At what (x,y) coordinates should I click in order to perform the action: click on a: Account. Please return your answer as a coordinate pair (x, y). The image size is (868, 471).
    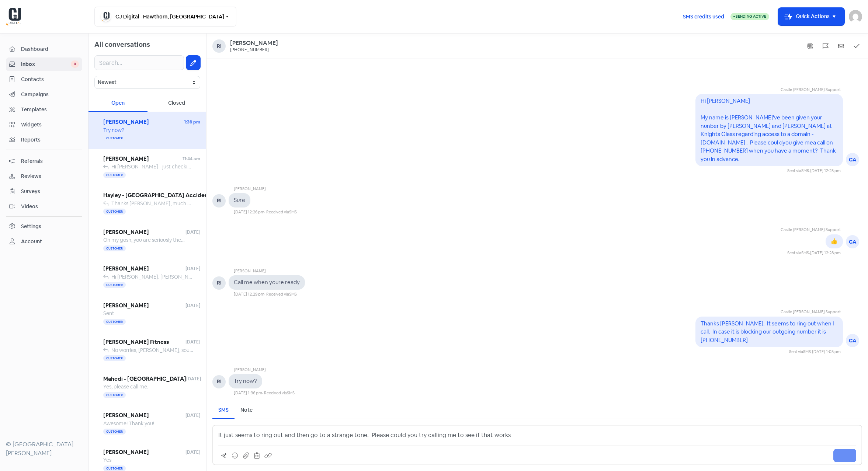
    Looking at the image, I should click on (44, 241).